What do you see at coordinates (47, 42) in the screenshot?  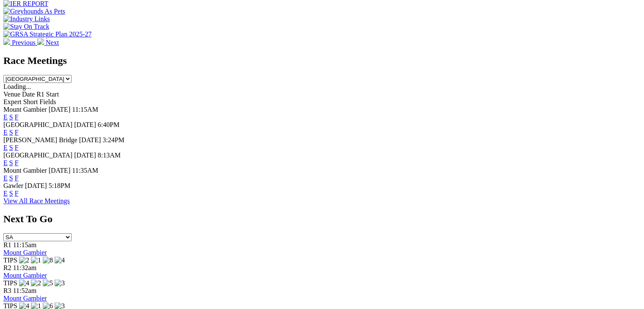 I see `a: Next` at bounding box center [47, 42].